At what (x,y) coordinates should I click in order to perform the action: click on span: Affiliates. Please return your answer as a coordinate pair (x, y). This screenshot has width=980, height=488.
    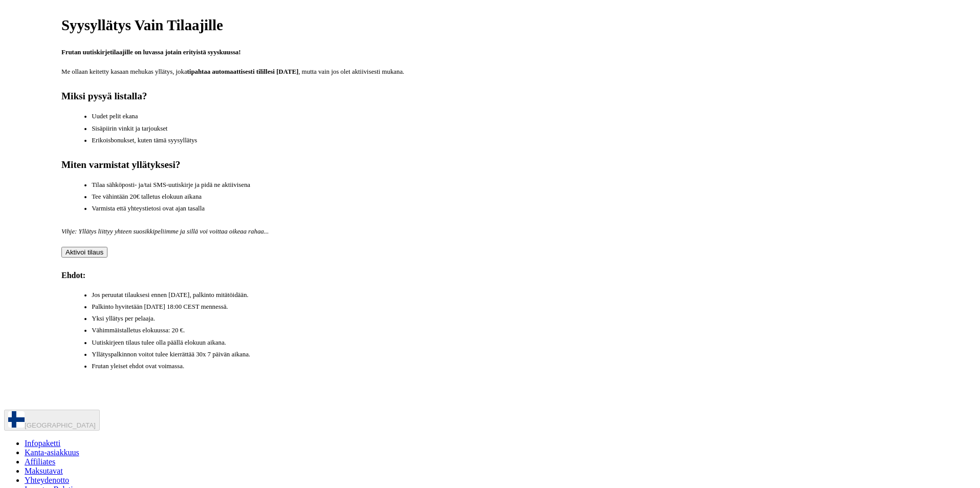
    Looking at the image, I should click on (40, 461).